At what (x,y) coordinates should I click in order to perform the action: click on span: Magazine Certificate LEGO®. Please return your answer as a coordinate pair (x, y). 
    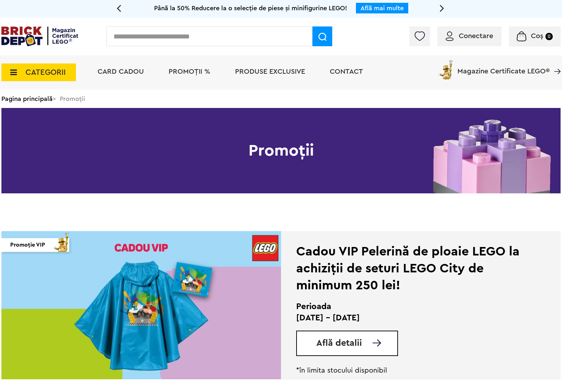
    Looking at the image, I should click on (503, 67).